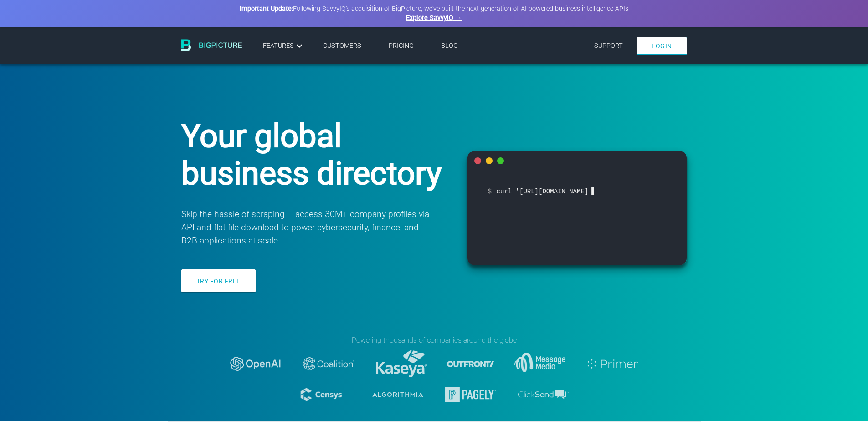  Describe the element at coordinates (543, 395) in the screenshot. I see `img: logo-clicksend.svg` at that location.